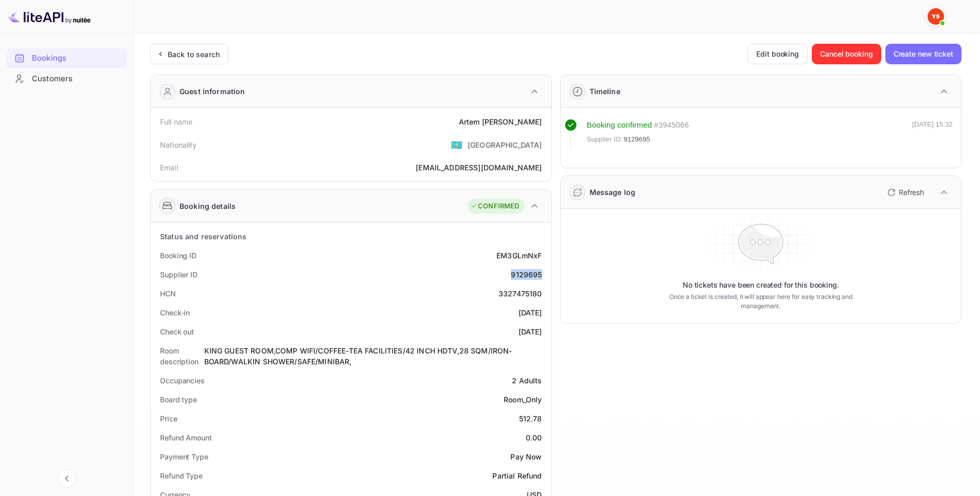 The image size is (980, 496). What do you see at coordinates (523, 399) in the screenshot?
I see `div: Room_Only` at bounding box center [523, 399].